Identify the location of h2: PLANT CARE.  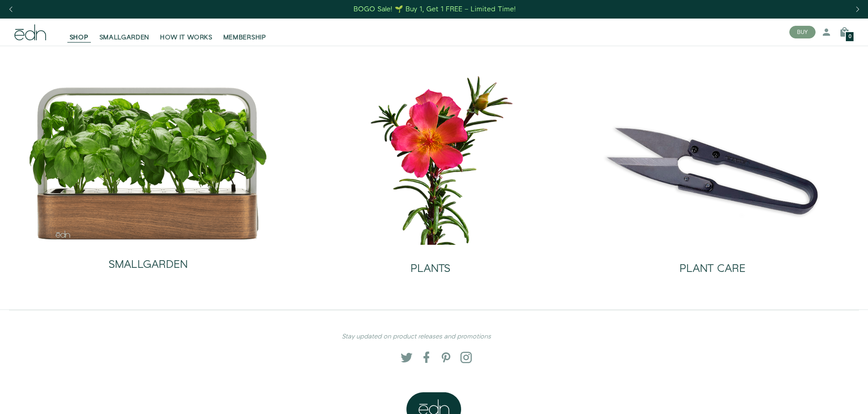
(713, 269).